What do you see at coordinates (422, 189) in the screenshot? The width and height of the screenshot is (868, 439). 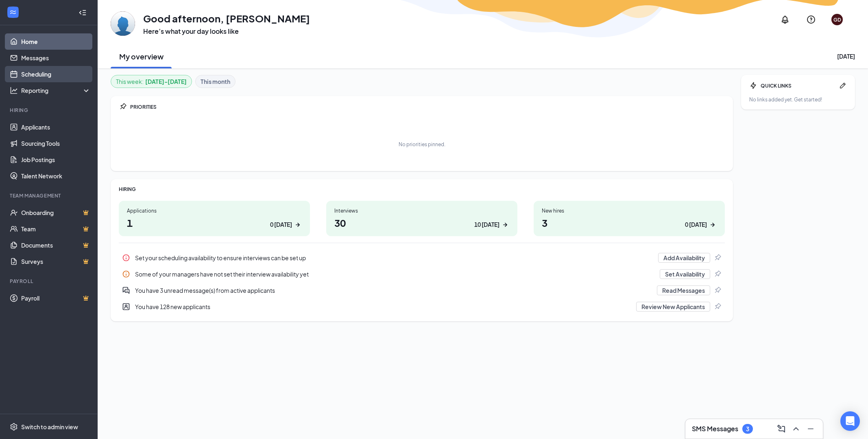 I see `div: HIRING` at bounding box center [422, 189].